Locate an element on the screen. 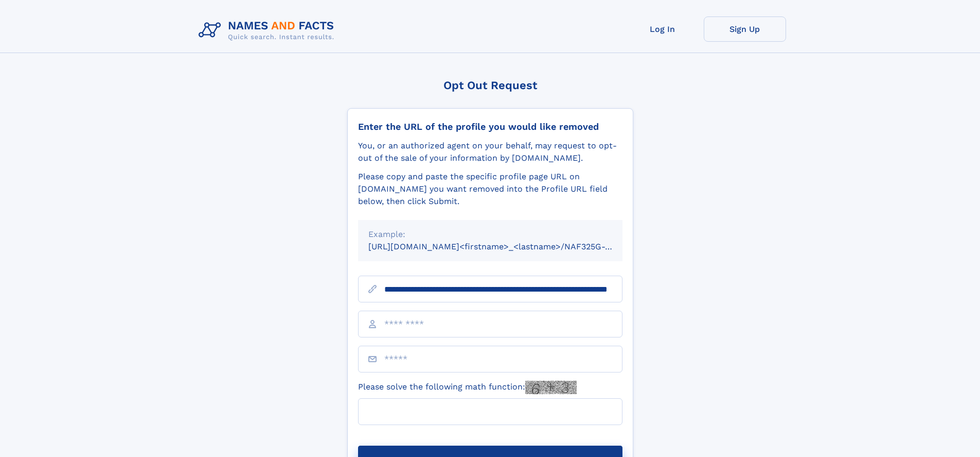 Image resolution: width=980 pixels, height=457 pixels. a: Sign Up is located at coordinates (745, 29).